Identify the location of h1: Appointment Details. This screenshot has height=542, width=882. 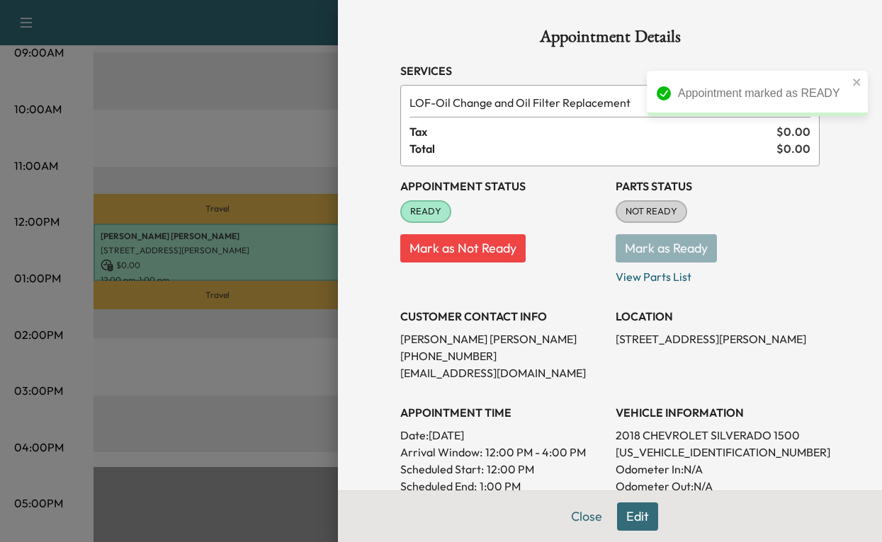
(610, 40).